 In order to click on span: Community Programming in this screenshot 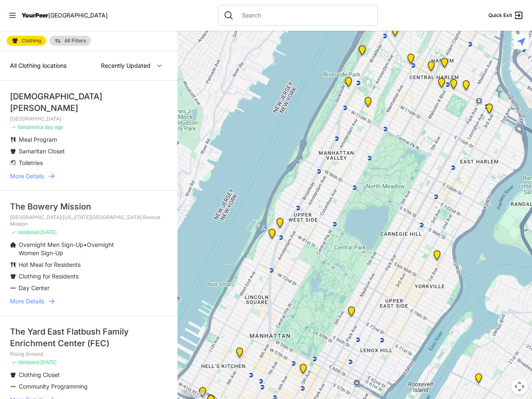, I will do `click(54, 387)`.